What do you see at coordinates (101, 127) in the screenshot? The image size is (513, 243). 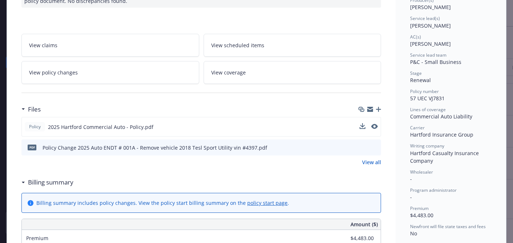 I see `span: 2025 Hartford Commercial Auto - Policy.pdf` at bounding box center [101, 127].